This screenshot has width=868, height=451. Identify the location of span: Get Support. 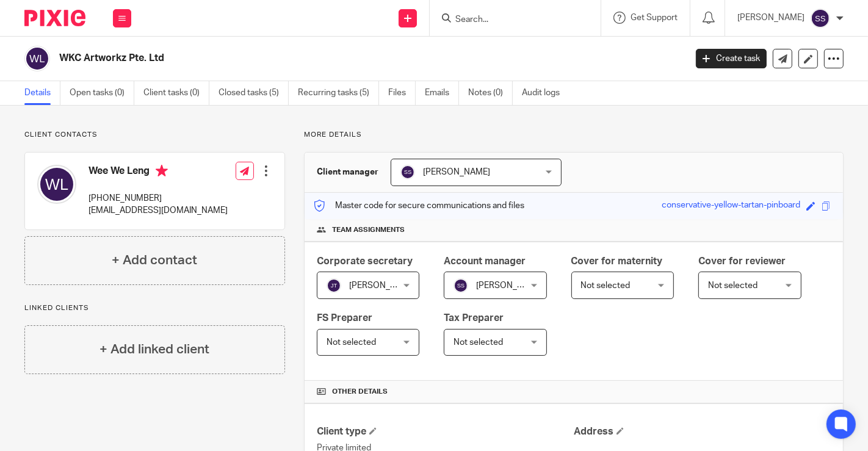
(654, 18).